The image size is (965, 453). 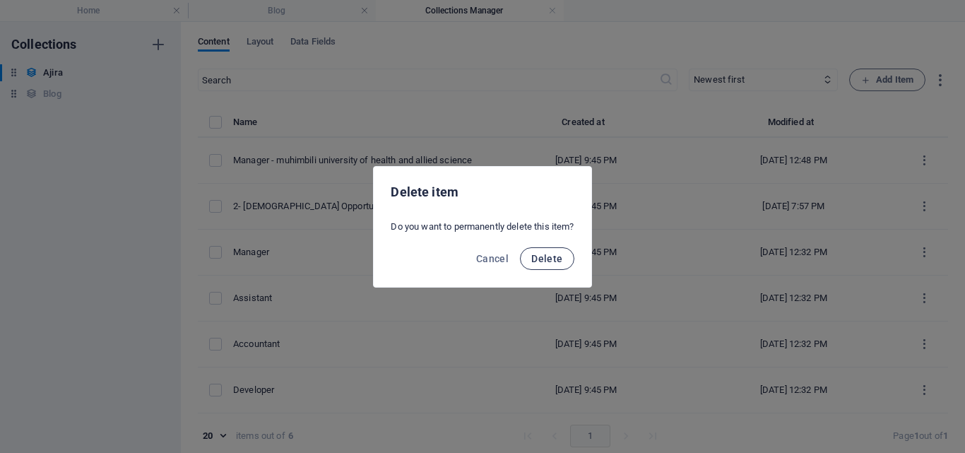 What do you see at coordinates (492, 258) in the screenshot?
I see `button: Cancel` at bounding box center [492, 258].